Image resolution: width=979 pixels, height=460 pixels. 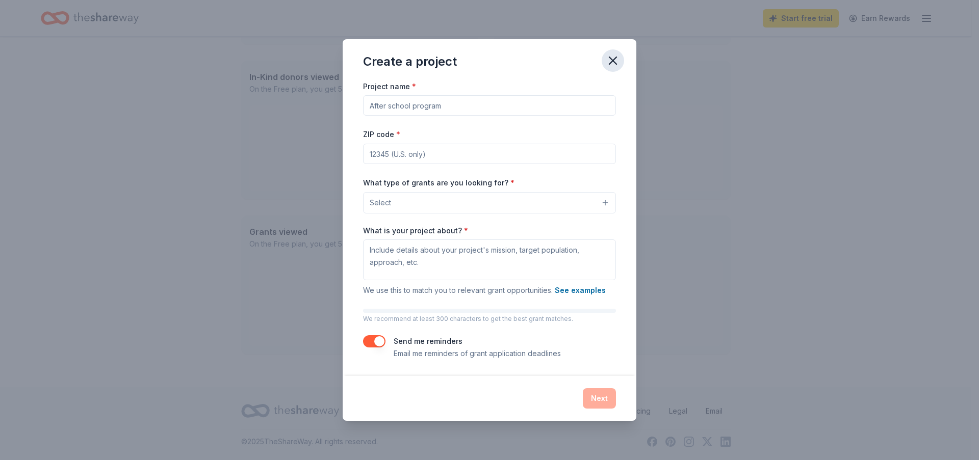 What do you see at coordinates (416, 231) in the screenshot?
I see `label: What is your project about?` at bounding box center [416, 231].